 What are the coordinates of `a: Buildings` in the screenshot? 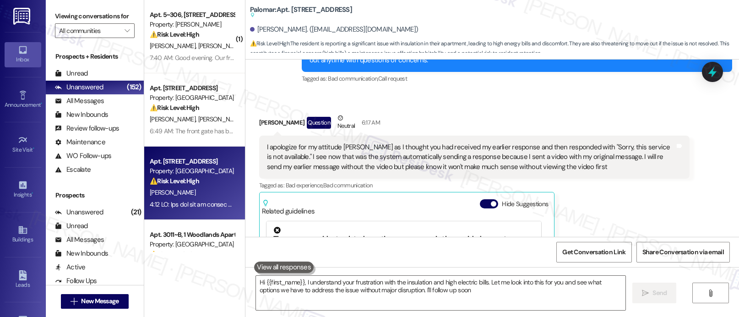 It's located at (23, 234).